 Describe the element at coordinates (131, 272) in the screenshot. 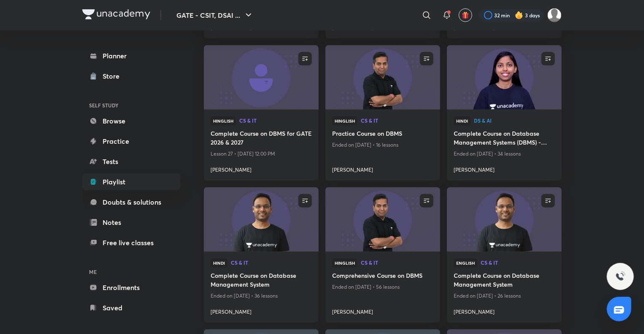

I see `h6: ME` at that location.